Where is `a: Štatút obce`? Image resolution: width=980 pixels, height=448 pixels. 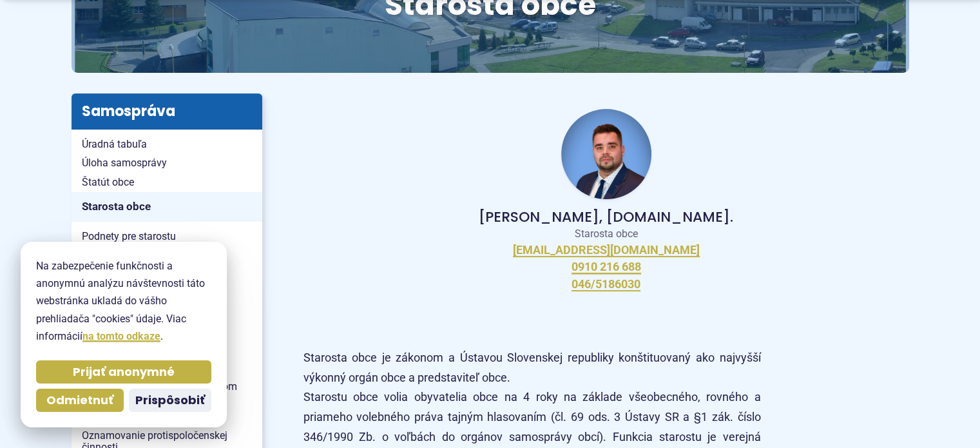 a: Štatút obce is located at coordinates (167, 183).